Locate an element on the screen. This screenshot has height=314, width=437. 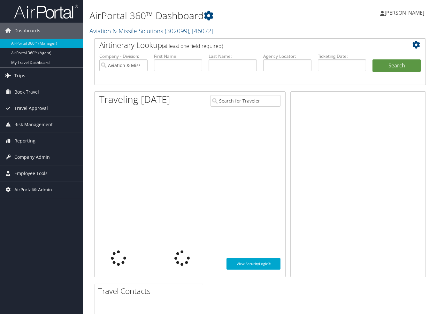
span: Employee Tools is located at coordinates (31, 173).